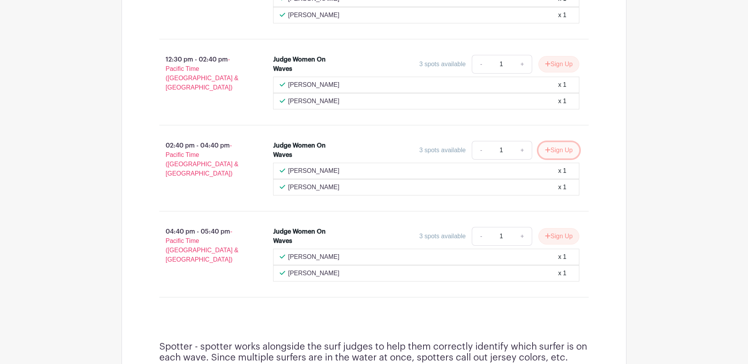 Image resolution: width=748 pixels, height=364 pixels. I want to click on p: 04:40 pm - 05:40 pm, so click(204, 246).